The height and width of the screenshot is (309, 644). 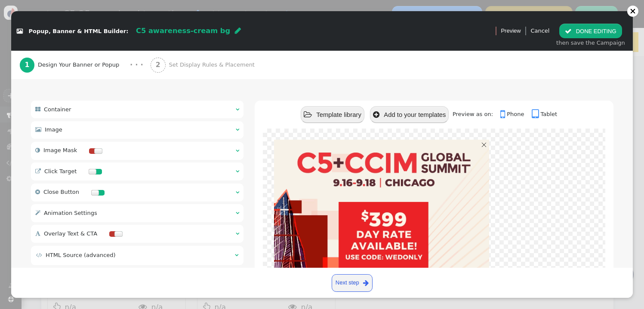 I want to click on span: Set Display Rules & Placement, so click(x=213, y=65).